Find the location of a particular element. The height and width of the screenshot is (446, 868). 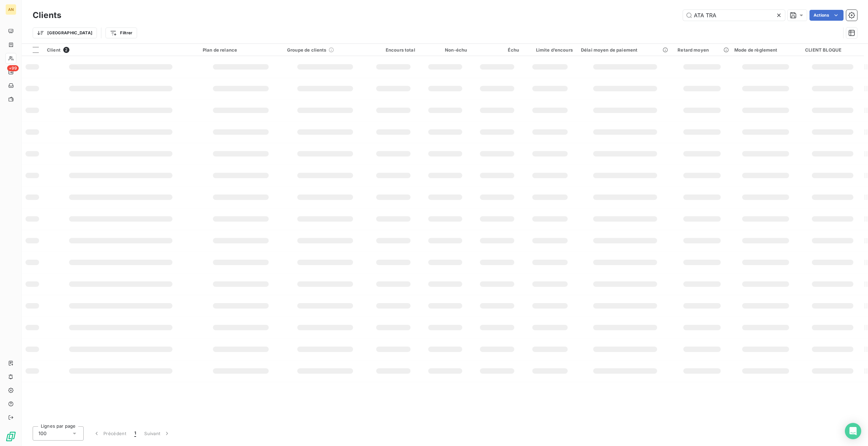

div: Plan de relance is located at coordinates (241, 50).